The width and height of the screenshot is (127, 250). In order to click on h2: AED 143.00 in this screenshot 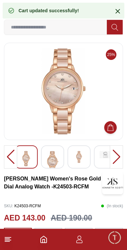, I will do `click(25, 218)`.